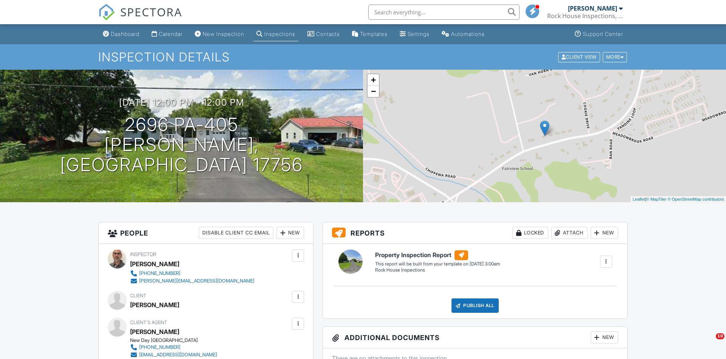 The image size is (726, 359). Describe the element at coordinates (475, 233) in the screenshot. I see `h3: Reports` at that location.